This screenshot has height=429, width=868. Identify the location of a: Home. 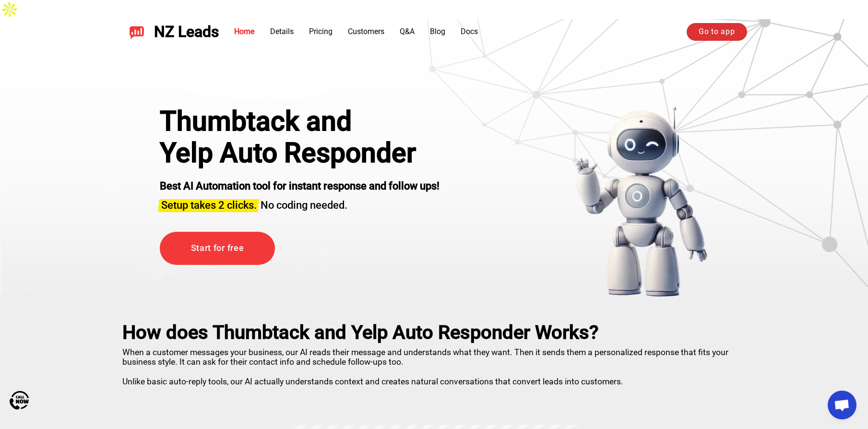
(245, 31).